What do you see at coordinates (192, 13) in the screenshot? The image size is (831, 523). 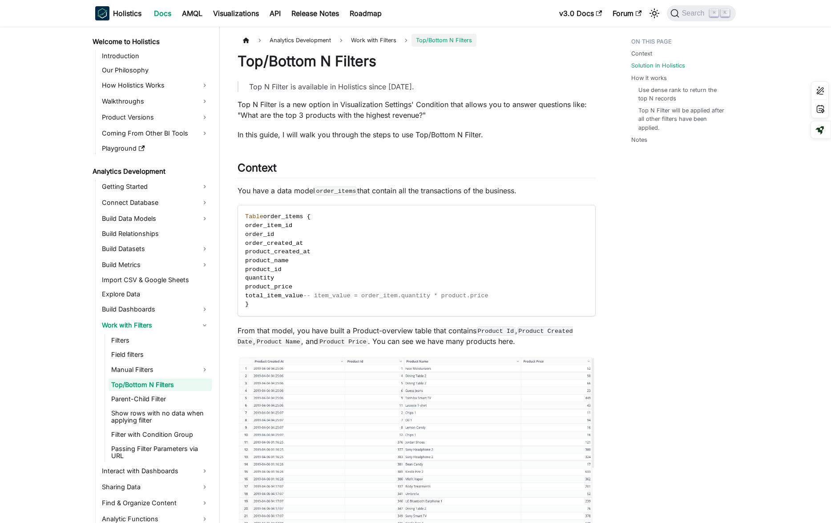 I see `a: AMQL` at bounding box center [192, 13].